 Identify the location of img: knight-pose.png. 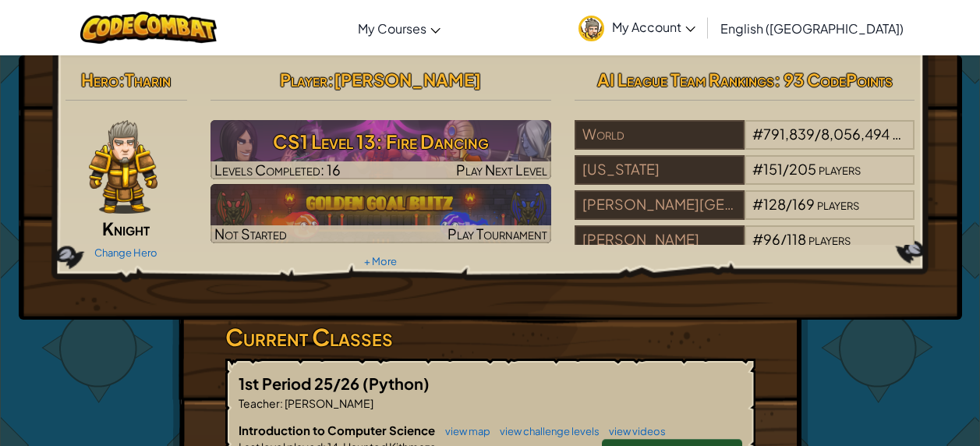
(124, 167).